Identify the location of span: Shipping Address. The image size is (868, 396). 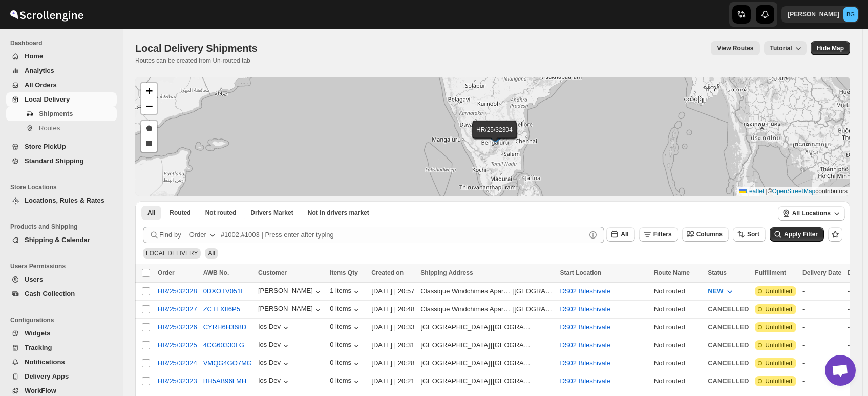
(447, 273).